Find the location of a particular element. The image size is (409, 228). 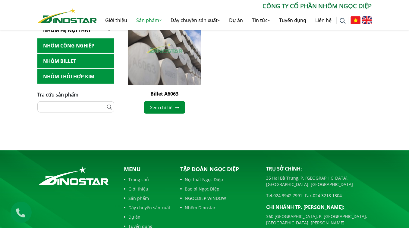

a: Nhôm Thỏi hợp kim is located at coordinates (76, 76).